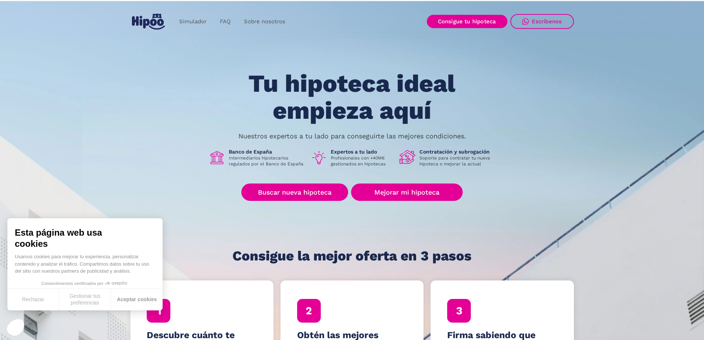  What do you see at coordinates (265, 21) in the screenshot?
I see `a: Sobre nosotros` at bounding box center [265, 21].